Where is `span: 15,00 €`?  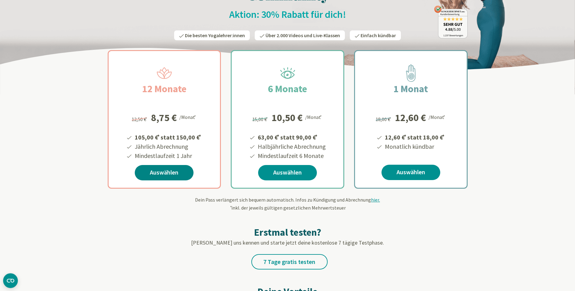 span: 15,00 € is located at coordinates (260, 119).